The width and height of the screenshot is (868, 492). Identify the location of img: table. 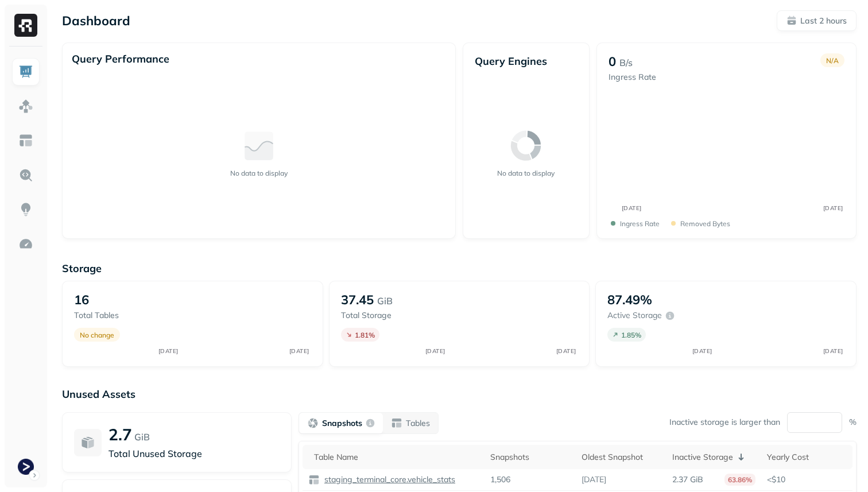
(314, 479).